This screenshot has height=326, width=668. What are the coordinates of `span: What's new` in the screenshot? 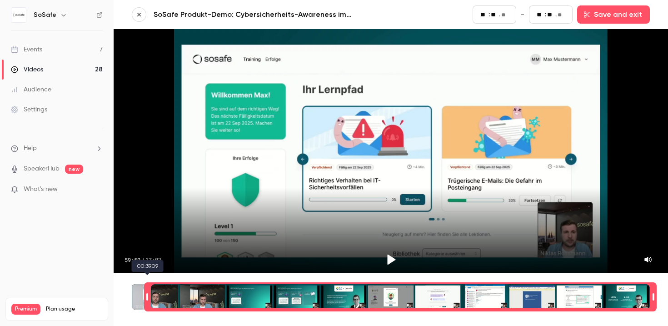 It's located at (40, 189).